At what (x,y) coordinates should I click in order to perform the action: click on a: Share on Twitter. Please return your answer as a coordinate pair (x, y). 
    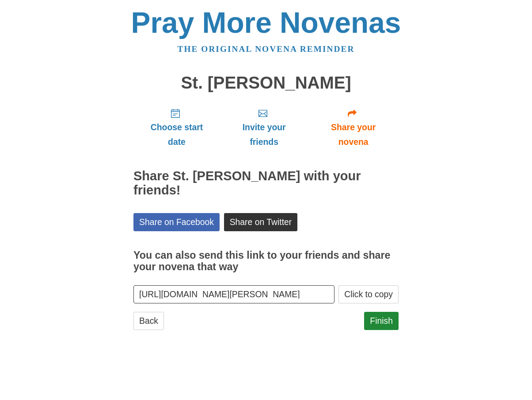
    Looking at the image, I should click on (261, 221).